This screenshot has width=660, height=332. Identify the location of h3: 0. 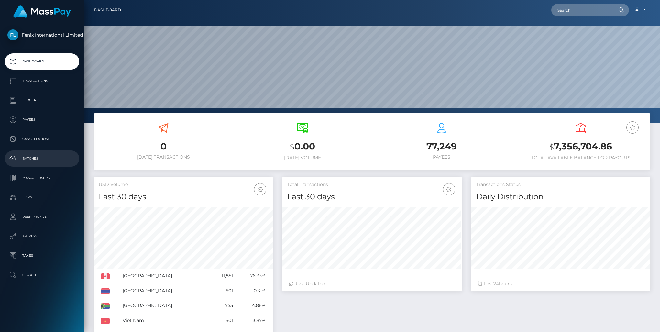
(163, 146).